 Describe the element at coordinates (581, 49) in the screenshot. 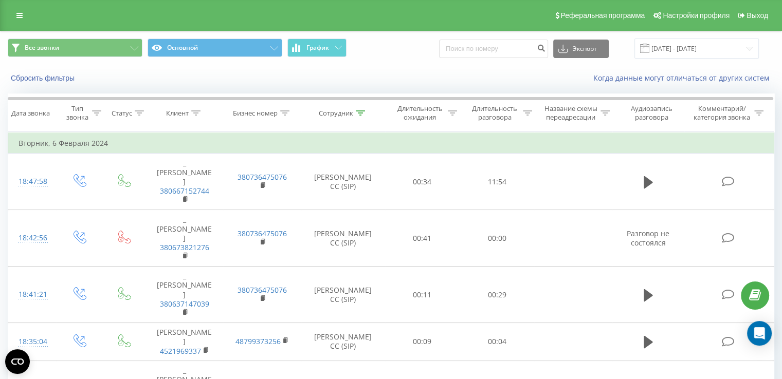

I see `button: Экспорт` at that location.